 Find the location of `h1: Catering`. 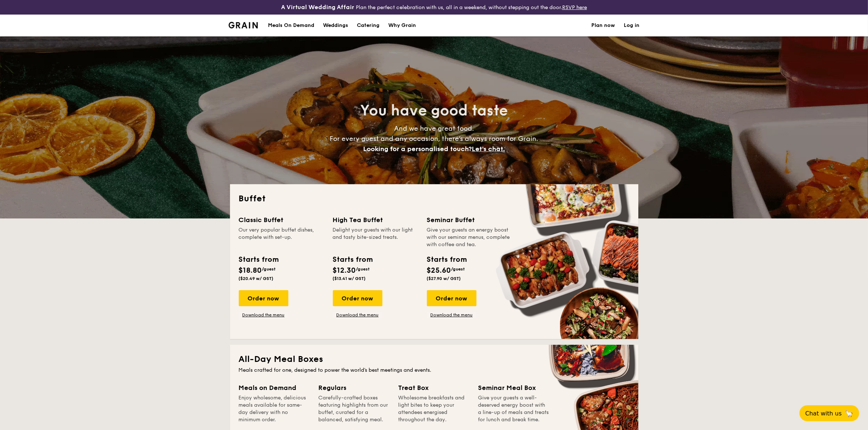

h1: Catering is located at coordinates (368, 25).